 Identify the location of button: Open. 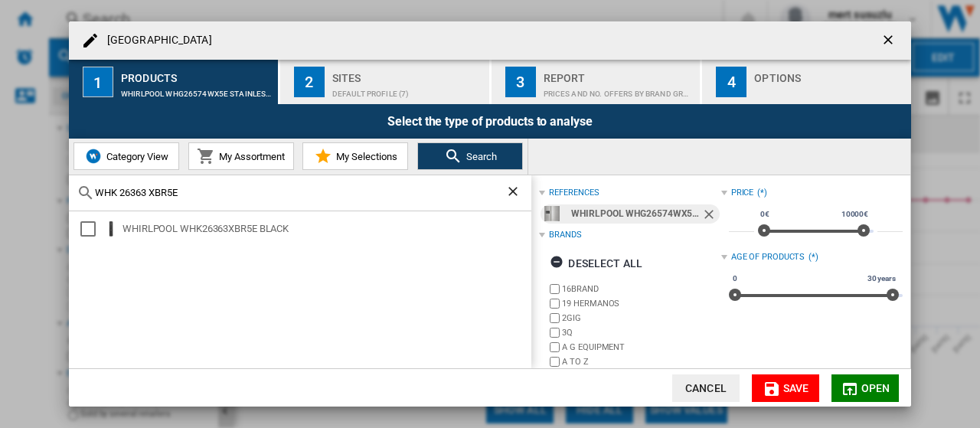
(865, 388).